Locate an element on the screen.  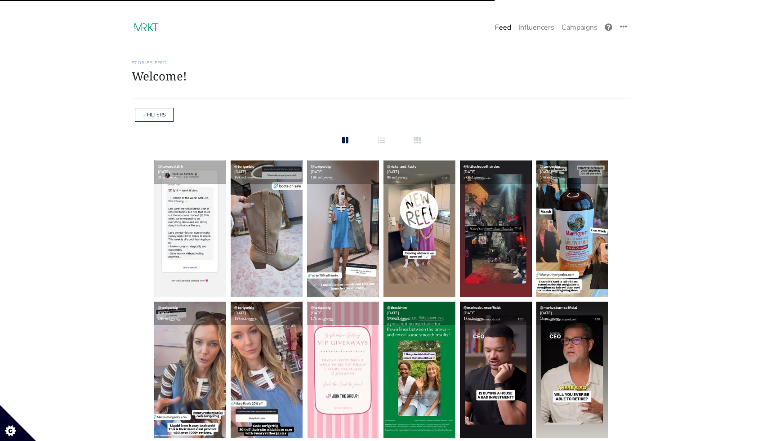
a: Feed is located at coordinates (503, 27).